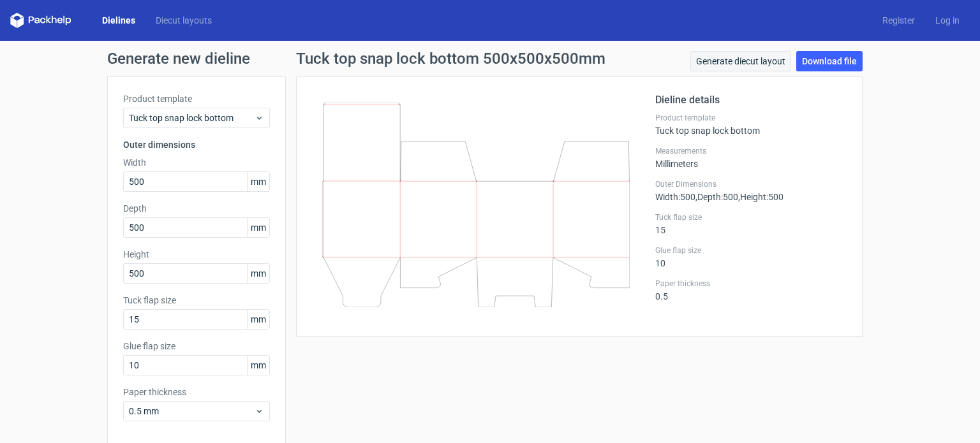  I want to click on label: Height, so click(197, 254).